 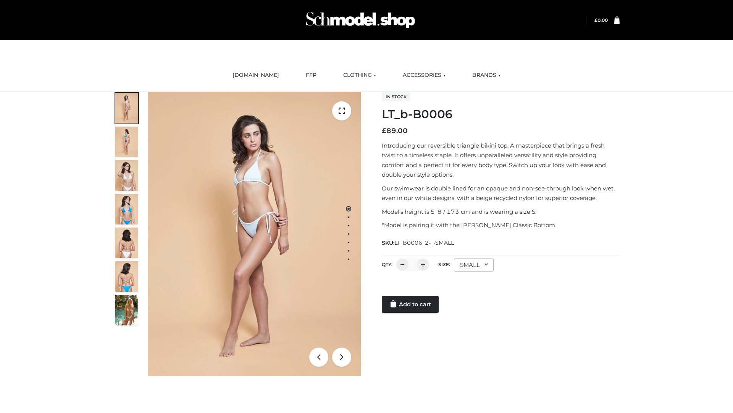 I want to click on img: ArielClassicBikiniTop_CloudNine_AzureSky_OW114ECO_1-scaled.jpg, so click(x=127, y=108).